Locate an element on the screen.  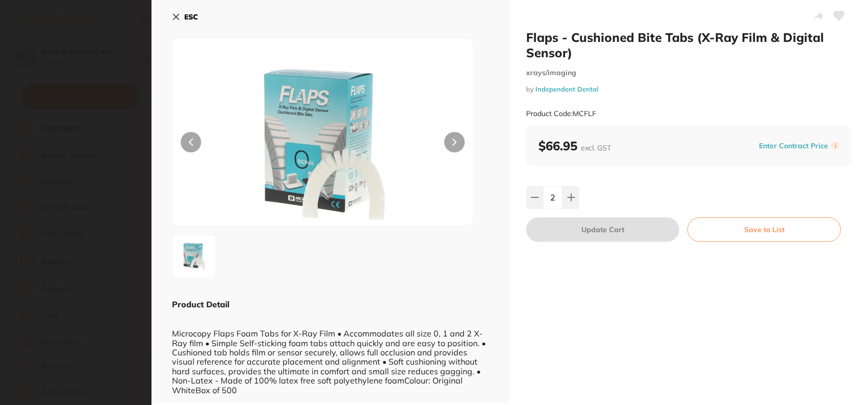
span: excl. GST is located at coordinates (595, 148).